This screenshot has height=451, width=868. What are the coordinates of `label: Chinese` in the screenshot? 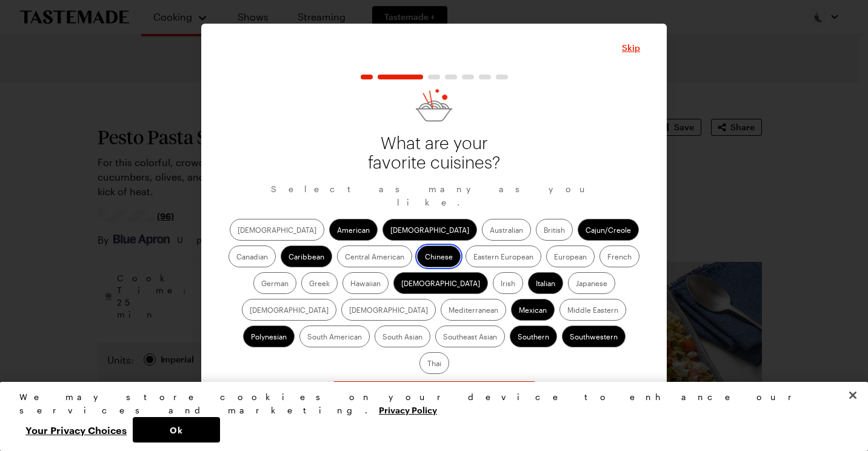 It's located at (439, 257).